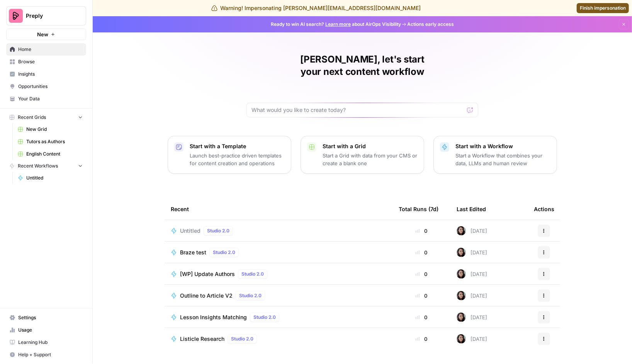 This screenshot has height=364, width=632. What do you see at coordinates (50, 86) in the screenshot?
I see `span: Opportunities` at bounding box center [50, 86].